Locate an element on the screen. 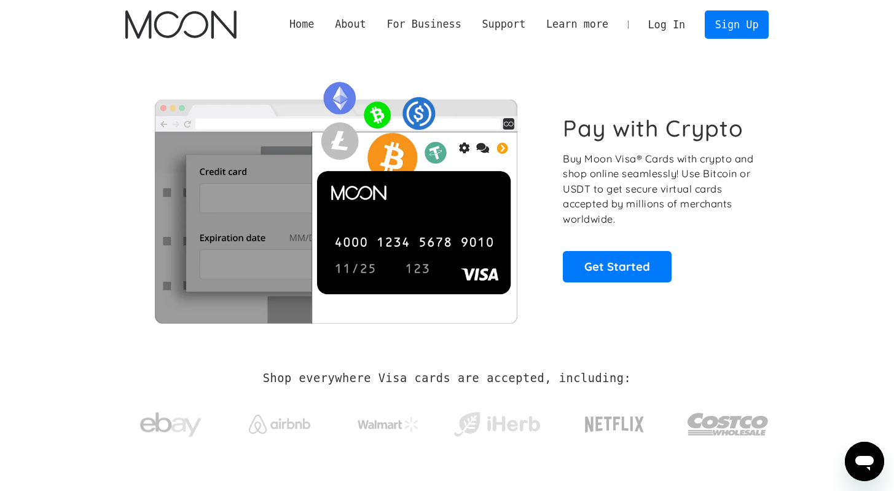  h2: Shop everywhere Visa cards are accepted, including: is located at coordinates (447, 378).